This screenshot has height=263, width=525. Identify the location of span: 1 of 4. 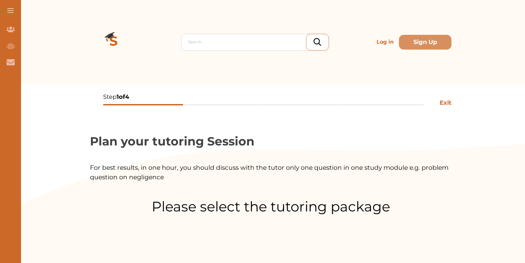
(123, 97).